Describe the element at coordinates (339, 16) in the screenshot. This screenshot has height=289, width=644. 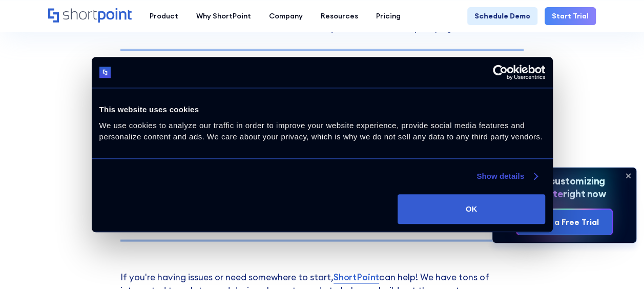
I see `div: Resources` at that location.